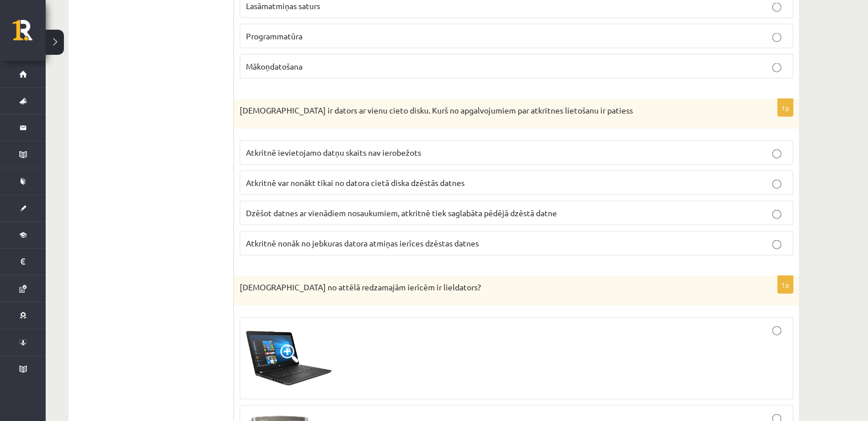  What do you see at coordinates (777, 185) in the screenshot?
I see `input: Atkritnē var nonākt tikai no datora cietā diska dzēstās datnes` at bounding box center [777, 185].